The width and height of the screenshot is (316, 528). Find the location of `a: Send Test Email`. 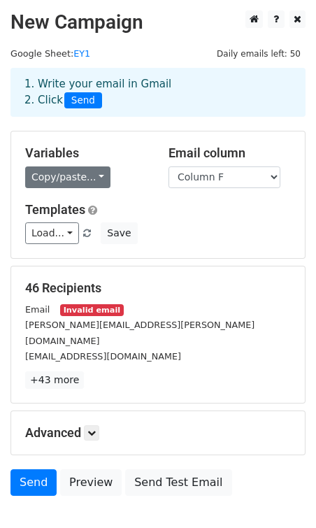

a: Send Test Email is located at coordinates (178, 483).